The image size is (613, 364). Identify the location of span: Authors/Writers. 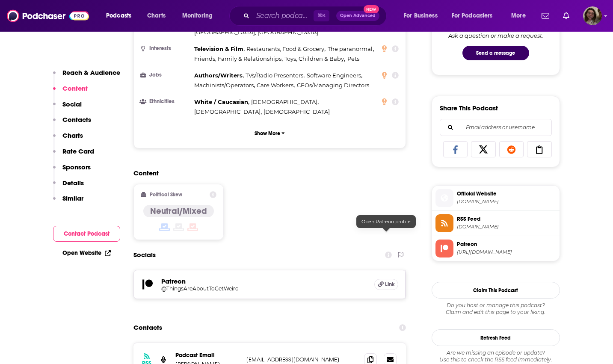
(218, 75).